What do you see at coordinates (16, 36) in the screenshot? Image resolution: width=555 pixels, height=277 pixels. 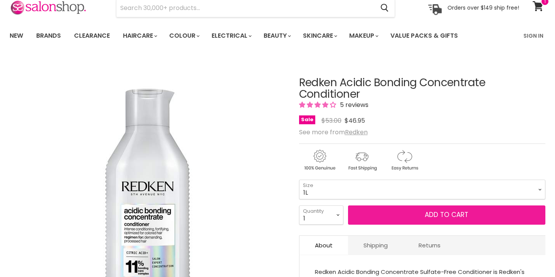 I see `a: New` at bounding box center [16, 36].